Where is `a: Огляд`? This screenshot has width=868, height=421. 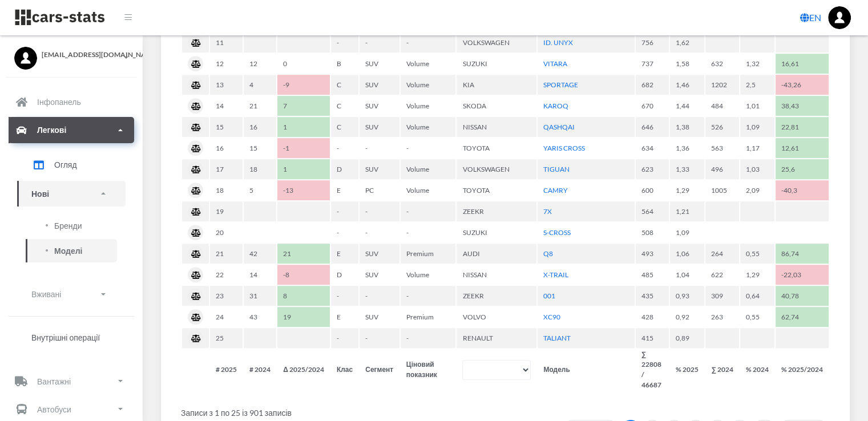 a: Огляд is located at coordinates (71, 165).